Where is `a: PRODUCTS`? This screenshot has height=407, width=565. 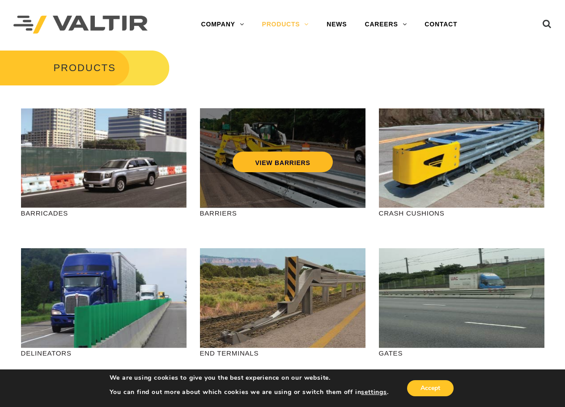 a: PRODUCTS is located at coordinates (286, 25).